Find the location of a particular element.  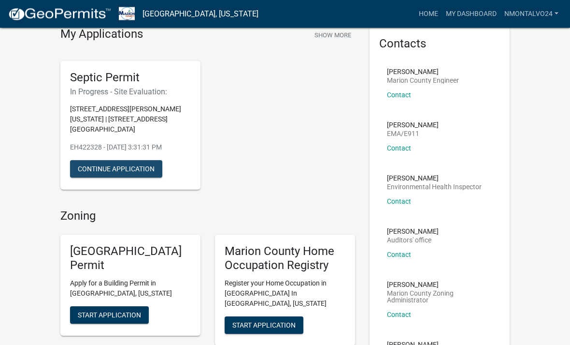

h4: My Applications is located at coordinates (101, 35).